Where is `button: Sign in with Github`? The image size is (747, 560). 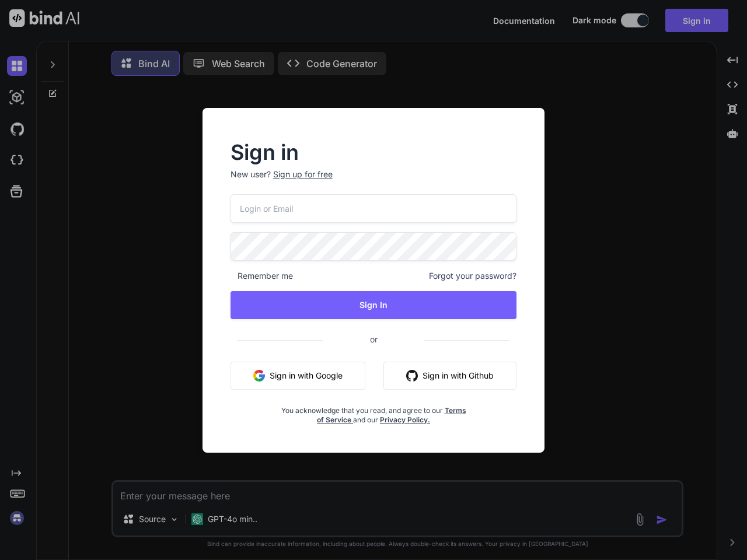 button: Sign in with Github is located at coordinates (450, 376).